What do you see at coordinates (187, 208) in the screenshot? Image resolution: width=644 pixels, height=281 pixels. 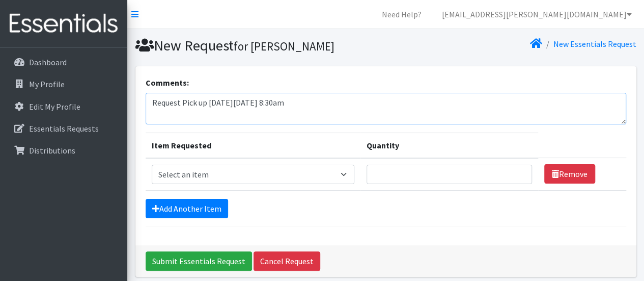 I see `a: Add Another Item` at bounding box center [187, 208].